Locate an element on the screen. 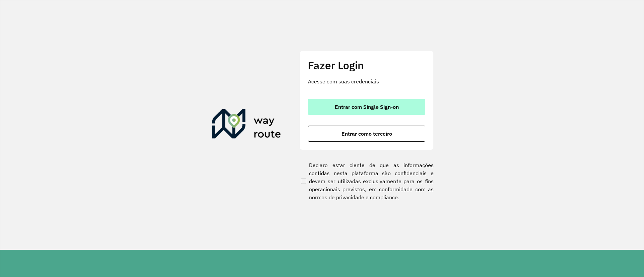 This screenshot has width=644, height=277. span: Entrar como terceiro is located at coordinates (367, 134).